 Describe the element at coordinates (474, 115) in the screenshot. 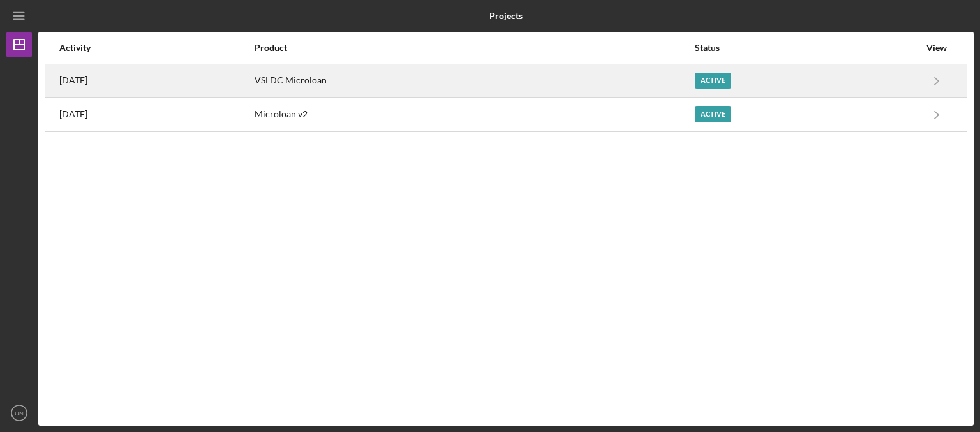

I see `div: Microloan v2` at that location.